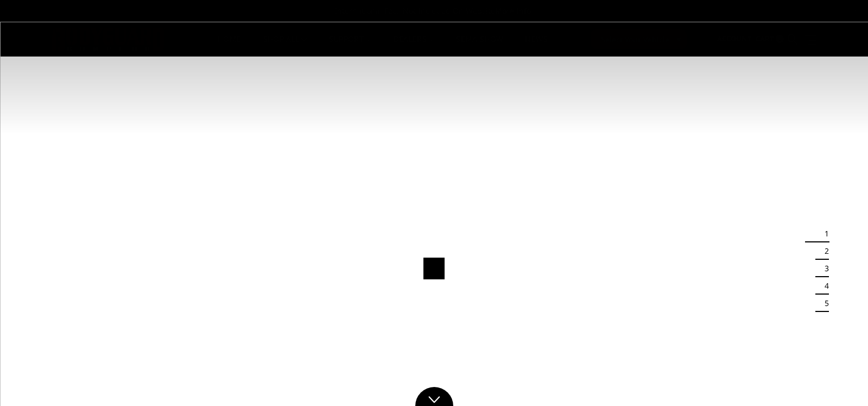 The height and width of the screenshot is (406, 868). I want to click on span: Cart, so click(765, 39).